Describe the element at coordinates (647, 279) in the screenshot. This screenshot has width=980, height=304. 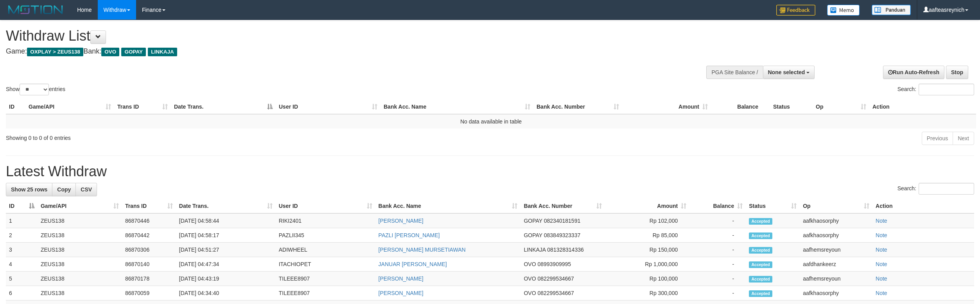
I see `td: Rp 100,000` at that location.